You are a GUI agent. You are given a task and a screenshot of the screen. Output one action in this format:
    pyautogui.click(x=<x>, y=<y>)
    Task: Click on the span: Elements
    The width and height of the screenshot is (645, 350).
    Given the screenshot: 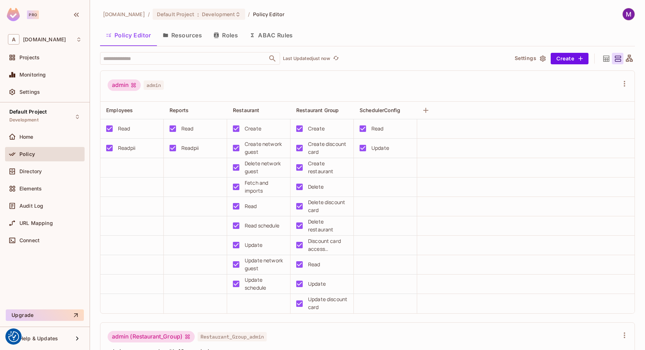 What is the action you would take?
    pyautogui.click(x=31, y=189)
    